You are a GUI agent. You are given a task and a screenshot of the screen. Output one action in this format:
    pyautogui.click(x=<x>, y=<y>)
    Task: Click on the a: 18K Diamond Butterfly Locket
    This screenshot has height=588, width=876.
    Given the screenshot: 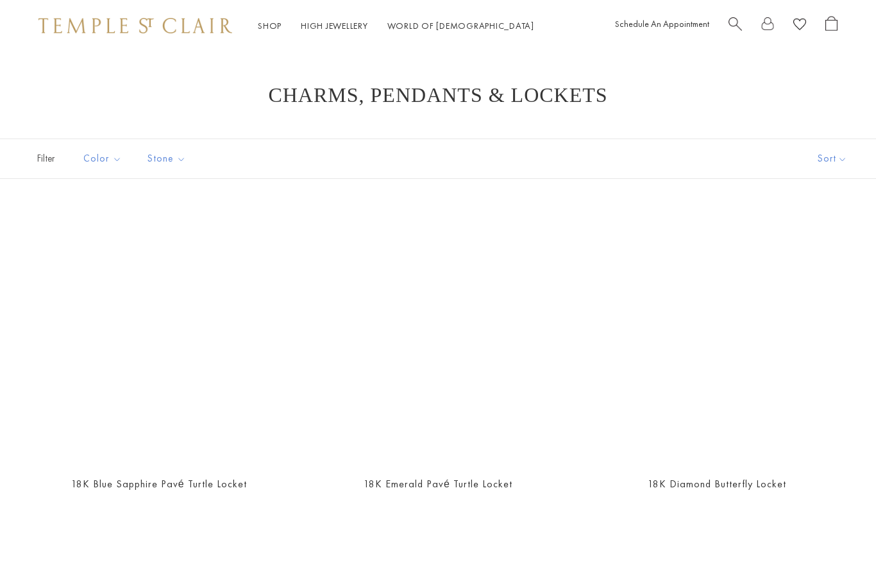 What is the action you would take?
    pyautogui.click(x=717, y=483)
    